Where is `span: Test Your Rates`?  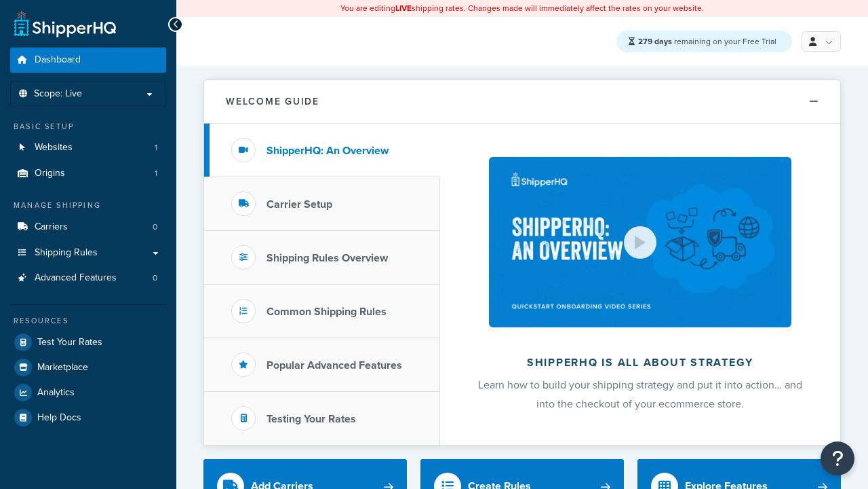
span: Test Your Rates is located at coordinates (70, 342).